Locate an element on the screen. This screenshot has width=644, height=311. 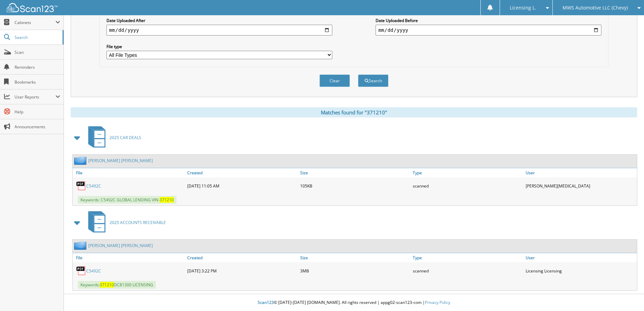
div: 3MB is located at coordinates (355, 271).